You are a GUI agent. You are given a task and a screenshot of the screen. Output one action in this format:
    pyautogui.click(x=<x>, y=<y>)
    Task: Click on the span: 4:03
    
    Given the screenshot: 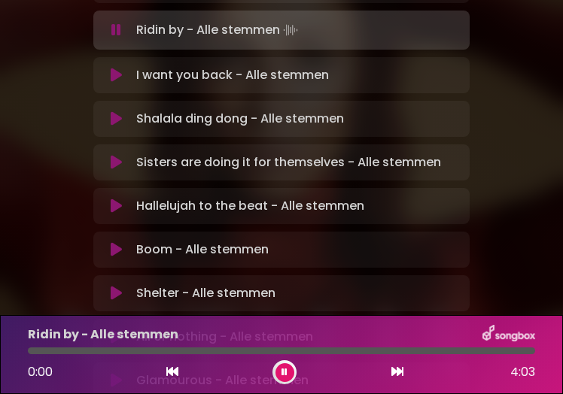 What is the action you would take?
    pyautogui.click(x=522, y=372)
    